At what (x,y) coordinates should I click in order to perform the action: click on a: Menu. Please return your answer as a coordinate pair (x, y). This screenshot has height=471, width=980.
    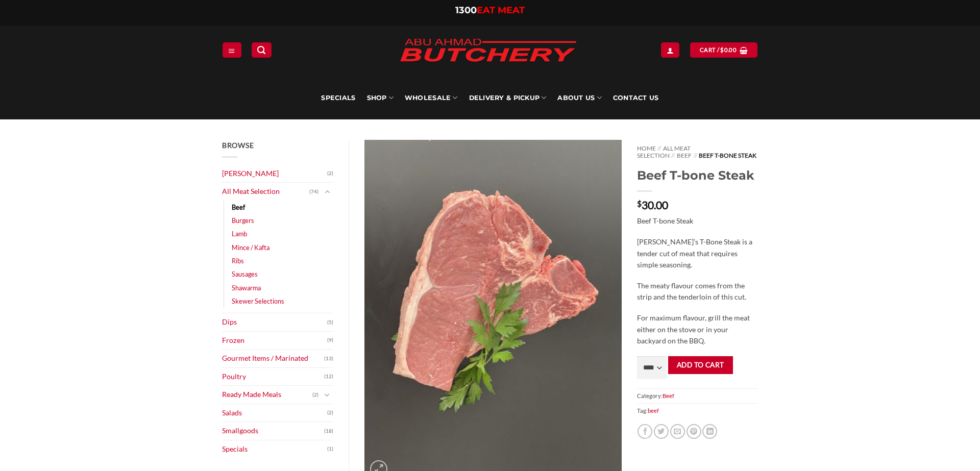
    Looking at the image, I should click on (232, 50).